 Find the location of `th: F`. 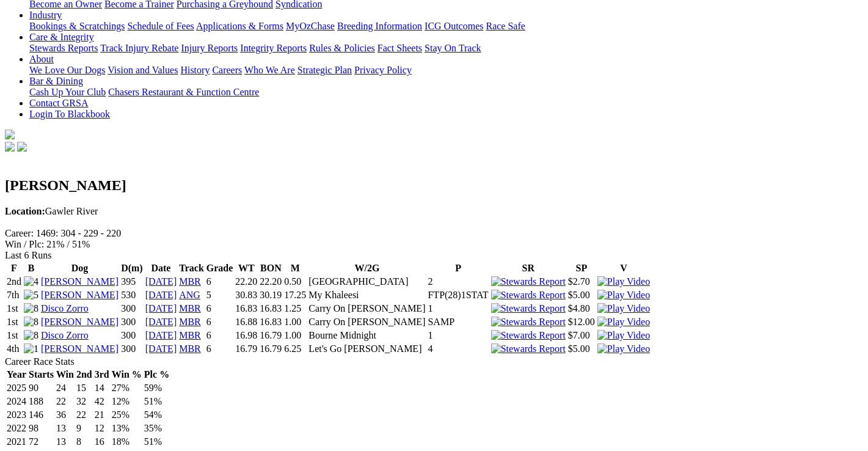

th: F is located at coordinates (14, 268).